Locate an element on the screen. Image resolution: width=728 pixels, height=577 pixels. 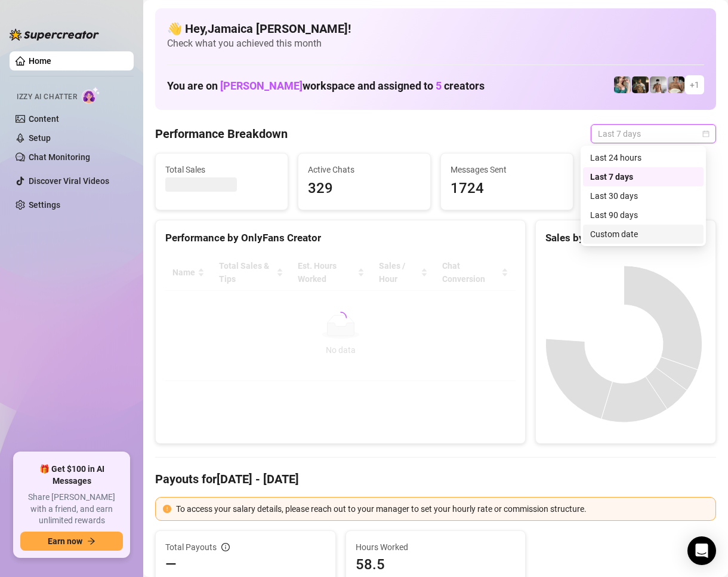
span: arrow-right is located at coordinates (91, 541).